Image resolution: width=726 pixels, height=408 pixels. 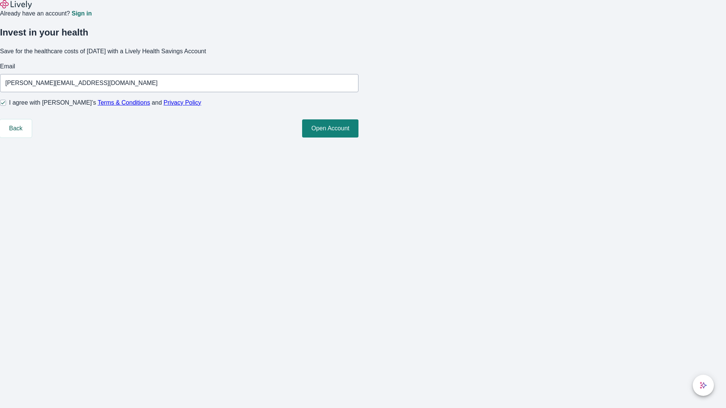 I want to click on svg: Lively AI Assistant, so click(x=703, y=386).